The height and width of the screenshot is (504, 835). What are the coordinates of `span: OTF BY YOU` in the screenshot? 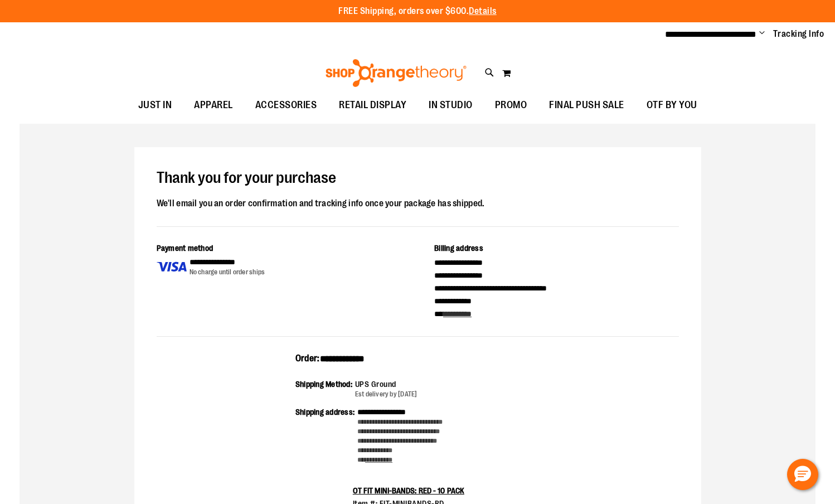 It's located at (671, 105).